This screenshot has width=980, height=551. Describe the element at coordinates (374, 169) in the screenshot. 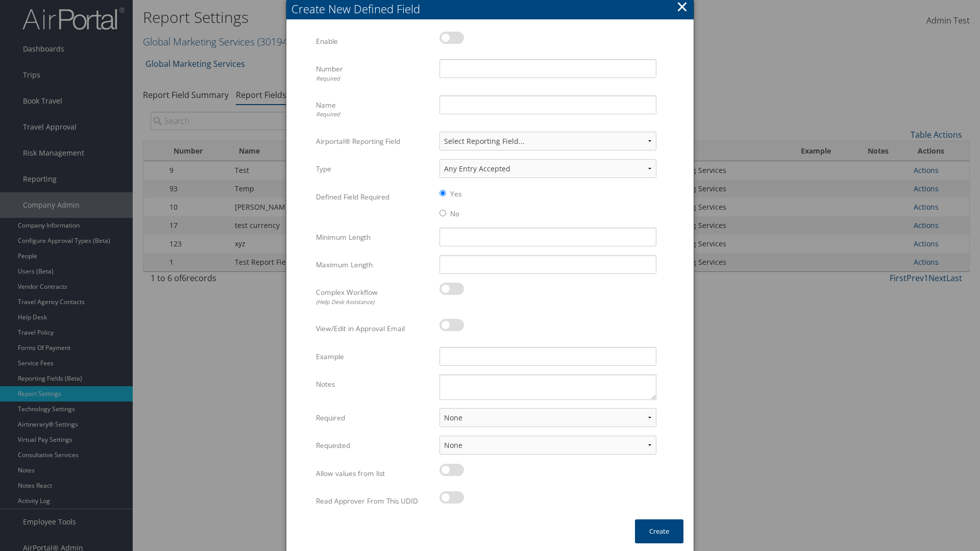

I see `label: Type` at that location.